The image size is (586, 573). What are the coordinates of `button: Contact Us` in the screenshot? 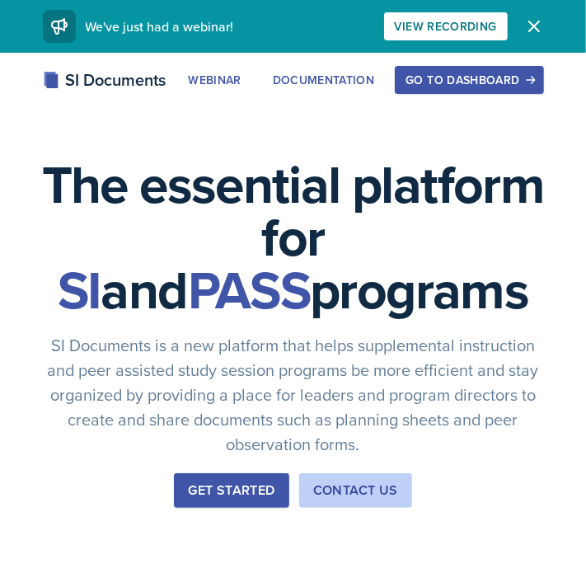 It's located at (355, 490).